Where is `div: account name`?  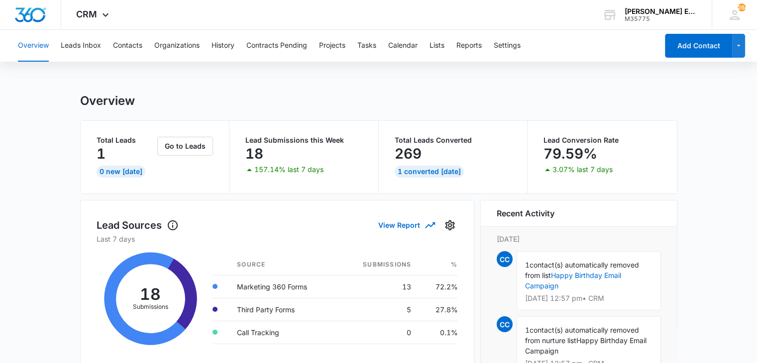
div: account name is located at coordinates (661, 11).